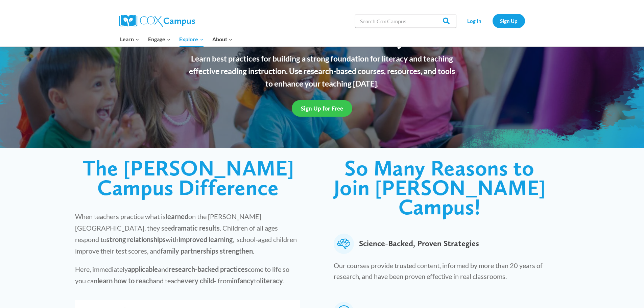  I want to click on input: Search Cox Campus, so click(406, 21).